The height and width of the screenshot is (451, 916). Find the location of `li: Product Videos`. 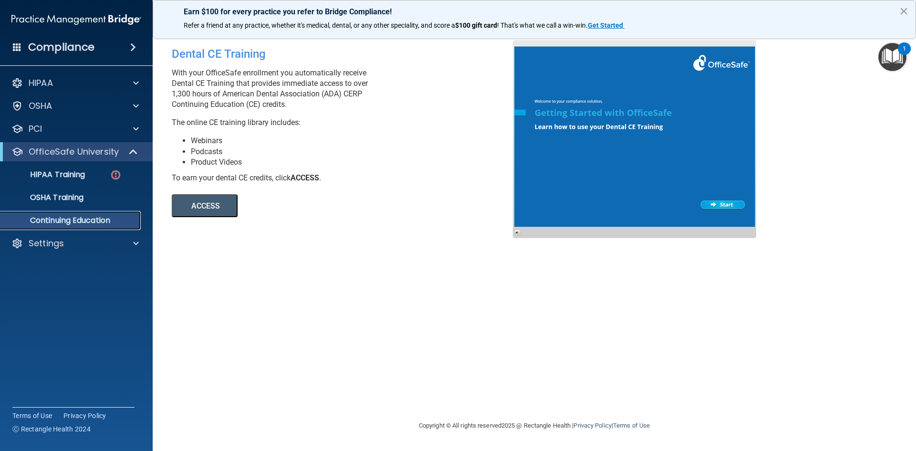

li: Product Videos is located at coordinates (356, 162).